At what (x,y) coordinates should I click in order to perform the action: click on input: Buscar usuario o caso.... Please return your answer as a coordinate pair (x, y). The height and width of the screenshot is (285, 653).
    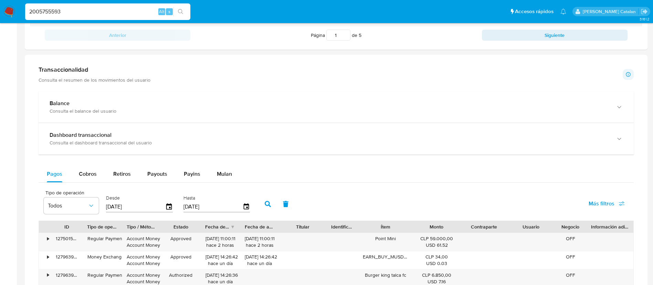
    Looking at the image, I should click on (108, 12).